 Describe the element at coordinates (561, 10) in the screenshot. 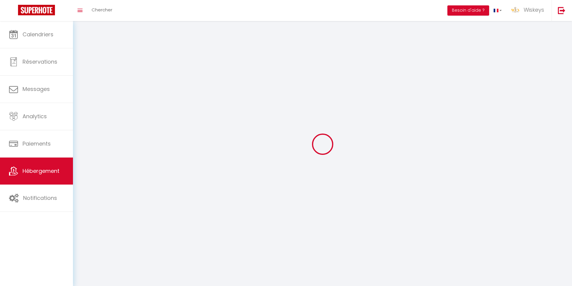

I see `img: logout` at that location.